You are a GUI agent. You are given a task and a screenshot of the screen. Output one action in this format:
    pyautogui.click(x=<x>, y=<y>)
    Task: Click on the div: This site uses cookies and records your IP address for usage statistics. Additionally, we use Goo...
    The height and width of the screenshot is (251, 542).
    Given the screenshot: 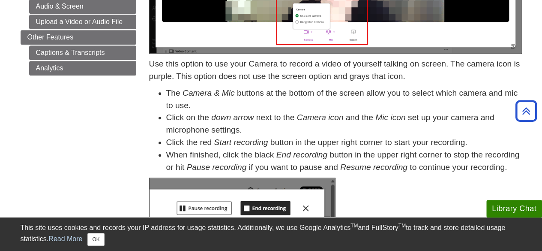 What is the action you would take?
    pyautogui.click(x=271, y=234)
    